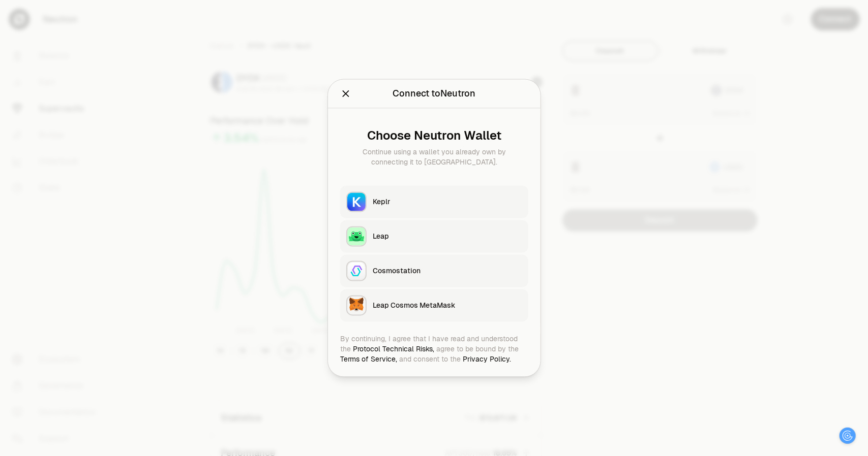 The height and width of the screenshot is (456, 868). What do you see at coordinates (447, 202) in the screenshot?
I see `div: Keplr` at bounding box center [447, 202].